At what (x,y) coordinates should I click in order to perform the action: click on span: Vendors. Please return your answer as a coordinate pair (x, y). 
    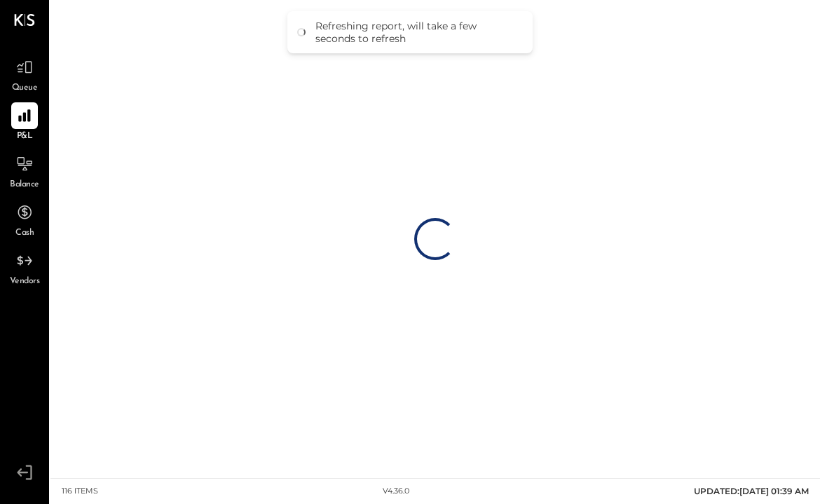
    Looking at the image, I should click on (25, 282).